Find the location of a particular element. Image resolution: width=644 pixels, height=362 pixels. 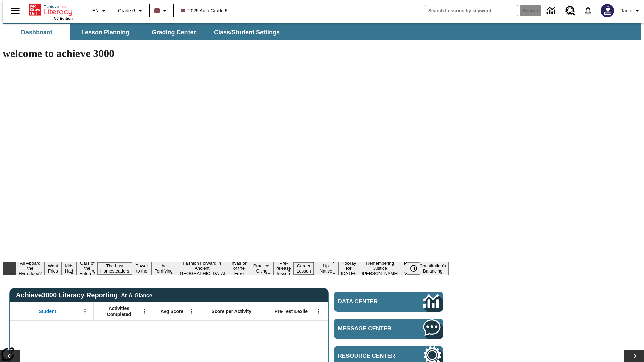

button: Grading Center is located at coordinates (174, 32).